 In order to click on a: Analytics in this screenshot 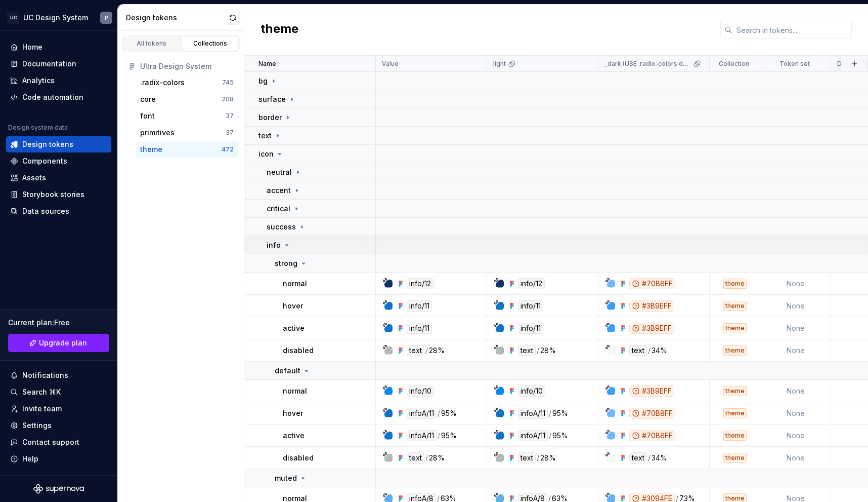, I will do `click(58, 81)`.